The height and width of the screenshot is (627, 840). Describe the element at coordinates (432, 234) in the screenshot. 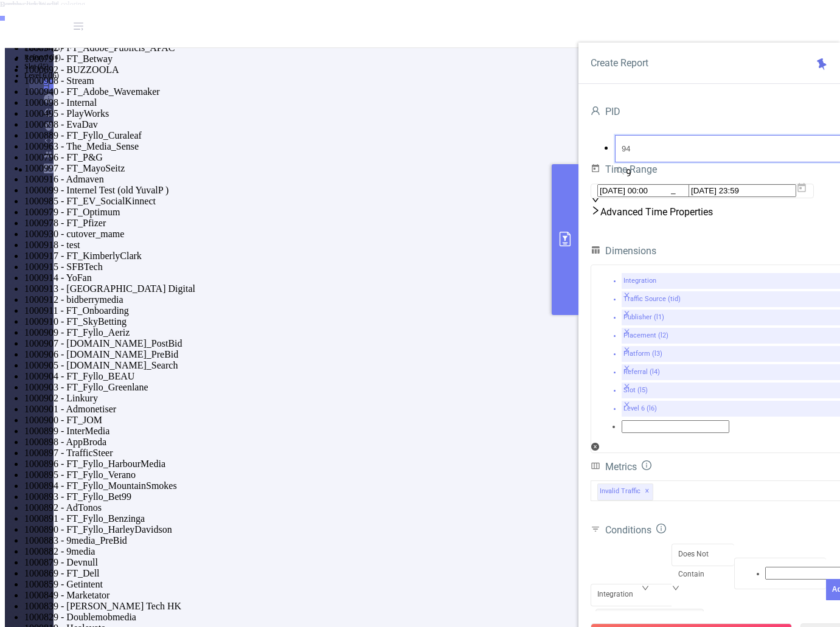

I see `li: 1000930 - cutover_mame` at that location.